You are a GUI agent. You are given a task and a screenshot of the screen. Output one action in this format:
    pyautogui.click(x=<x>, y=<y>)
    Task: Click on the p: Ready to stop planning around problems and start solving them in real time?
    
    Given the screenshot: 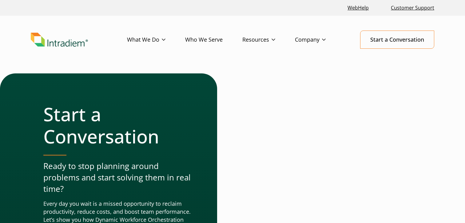 What is the action you would take?
    pyautogui.click(x=118, y=177)
    